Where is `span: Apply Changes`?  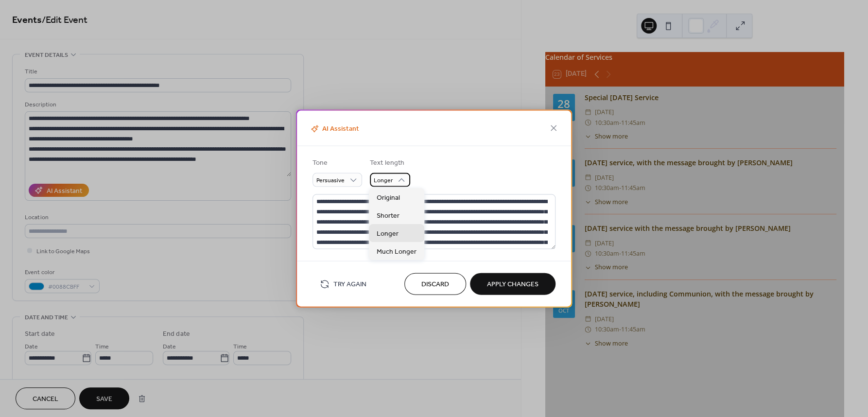
span: Apply Changes is located at coordinates (513, 284).